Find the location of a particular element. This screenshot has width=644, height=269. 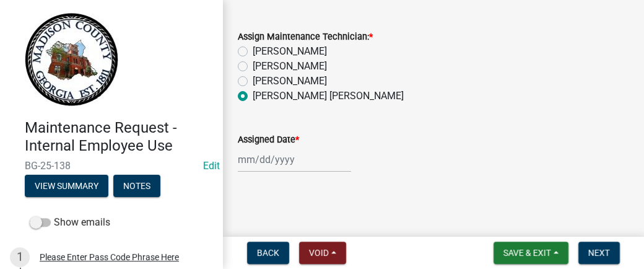

label: Assign Maintenance Technician: is located at coordinates (305, 37).